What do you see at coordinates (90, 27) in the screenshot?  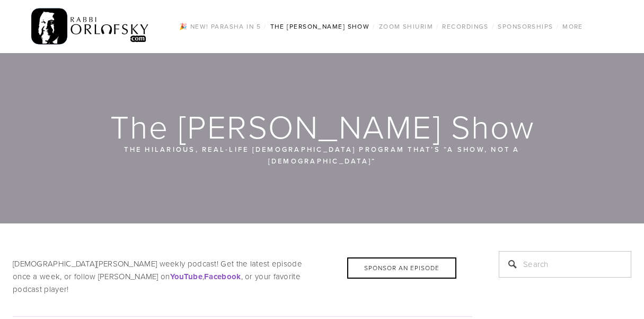 I see `img: RabbiOrlofsky.com` at bounding box center [90, 27].